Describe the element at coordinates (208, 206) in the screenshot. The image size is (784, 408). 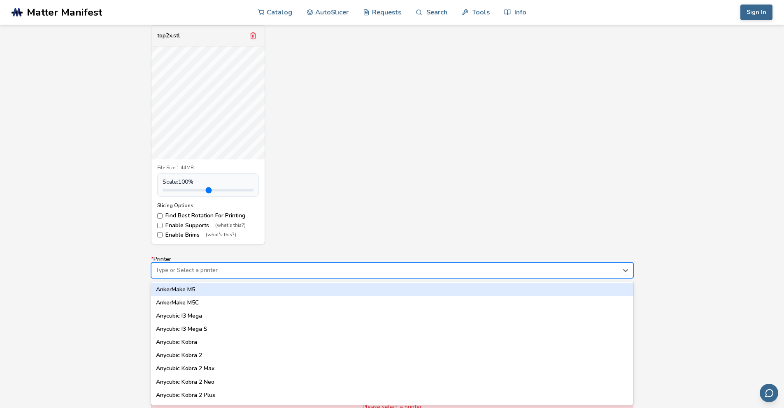
I see `div: Slicing Options:` at that location.